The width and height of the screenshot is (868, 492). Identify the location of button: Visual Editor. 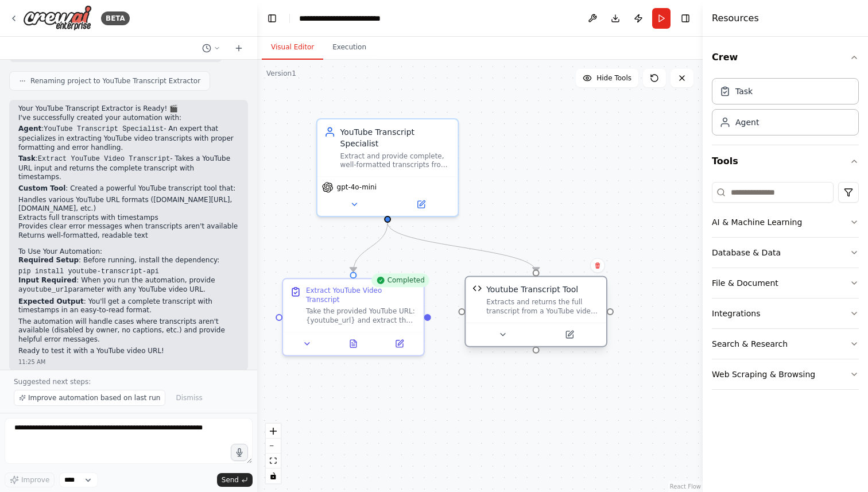
(293, 48).